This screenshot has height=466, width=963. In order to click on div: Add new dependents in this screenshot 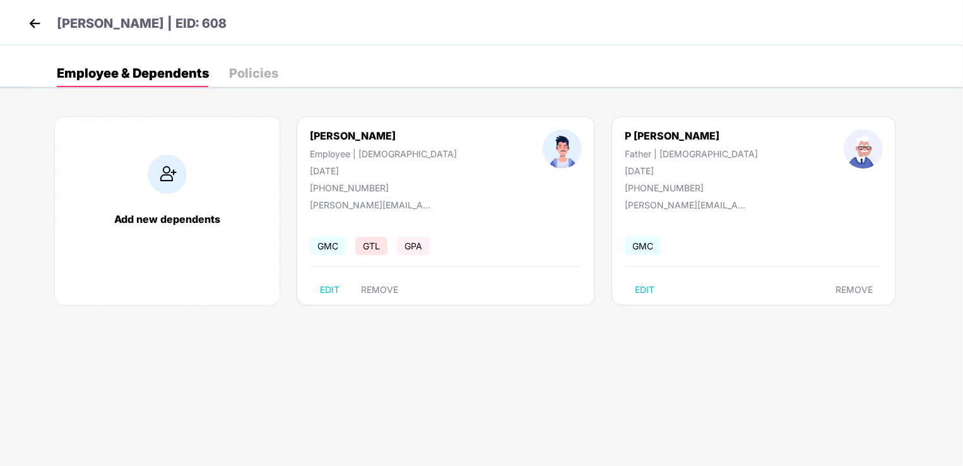, I will do `click(167, 219)`.